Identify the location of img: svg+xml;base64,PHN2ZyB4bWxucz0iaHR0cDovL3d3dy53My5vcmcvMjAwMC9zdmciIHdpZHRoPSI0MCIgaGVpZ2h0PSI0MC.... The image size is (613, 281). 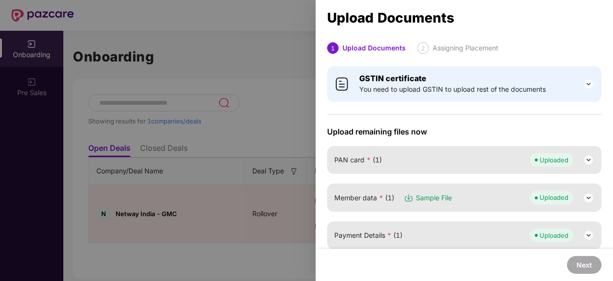
(342, 84).